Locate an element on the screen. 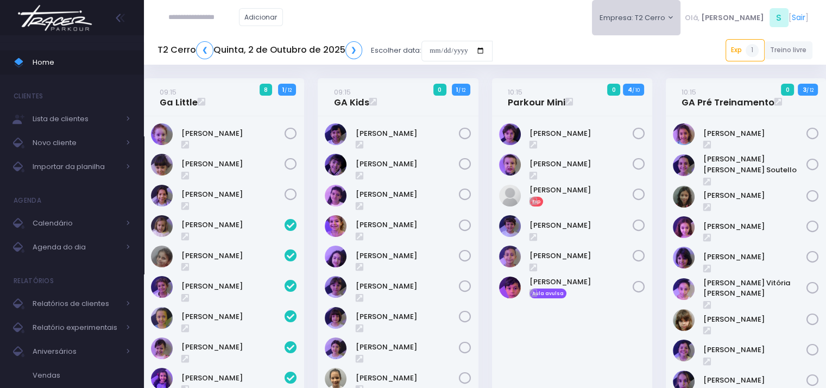 The width and height of the screenshot is (826, 388). img: Martina Fernandes Grimaldi is located at coordinates (335, 348).